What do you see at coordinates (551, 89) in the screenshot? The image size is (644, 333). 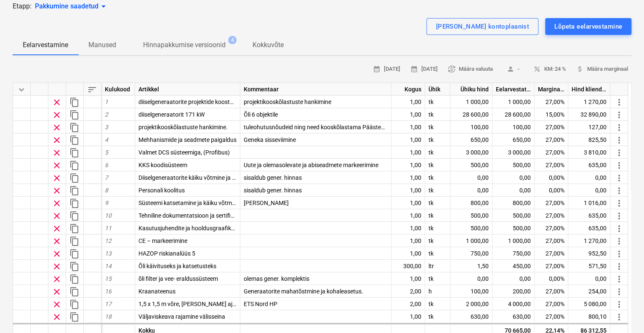 I see `div: Marginaal, %` at bounding box center [551, 89].